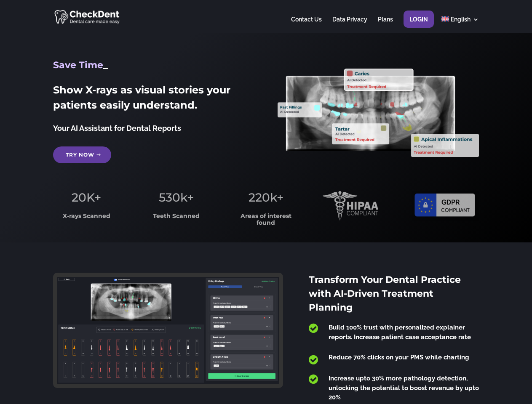 This screenshot has width=532, height=404. I want to click on span: Transform Your Dental Practice with AI-Driven Treatment Planning, so click(385, 294).